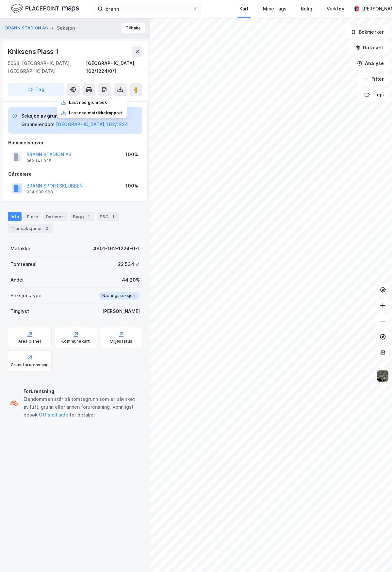  I want to click on input: Søk på adresse, matrikkel, gårdeiere, leietakere eller personer, so click(148, 9).